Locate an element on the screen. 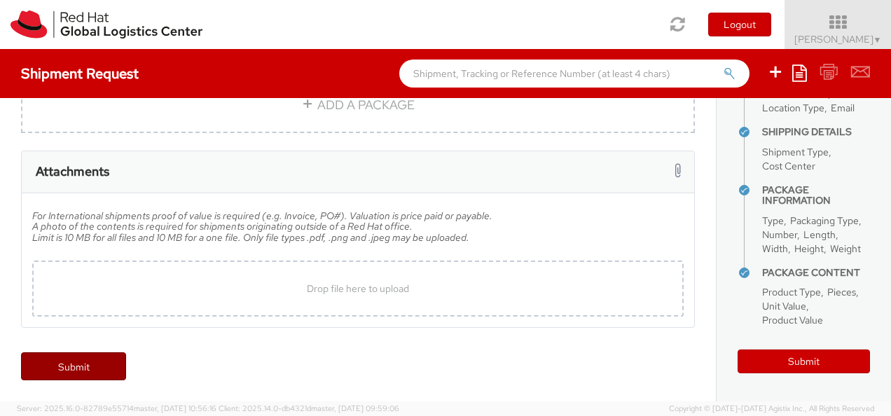 Image resolution: width=891 pixels, height=416 pixels. span: Weight is located at coordinates (845, 249).